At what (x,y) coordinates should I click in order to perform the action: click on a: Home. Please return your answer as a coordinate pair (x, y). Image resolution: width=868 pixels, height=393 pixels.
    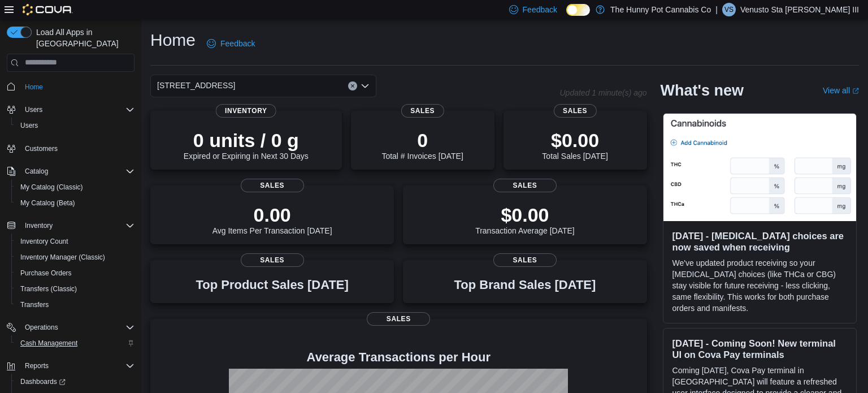
    Looking at the image, I should click on (34, 87).